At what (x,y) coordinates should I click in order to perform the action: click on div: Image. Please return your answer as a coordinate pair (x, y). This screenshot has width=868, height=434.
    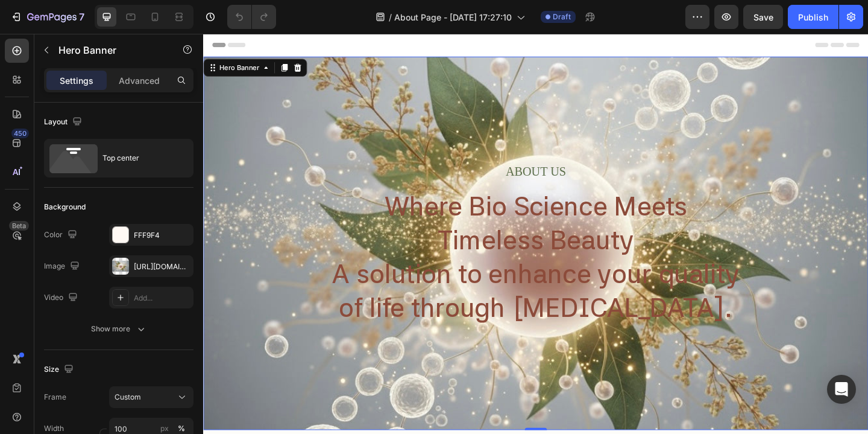
    Looking at the image, I should click on (63, 266).